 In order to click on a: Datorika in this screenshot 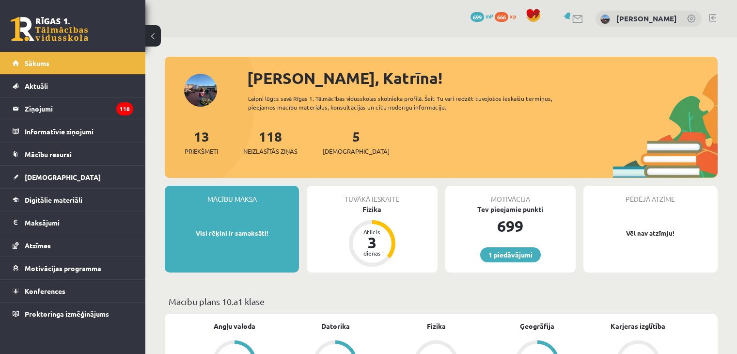, I will do `click(335, 326)`.